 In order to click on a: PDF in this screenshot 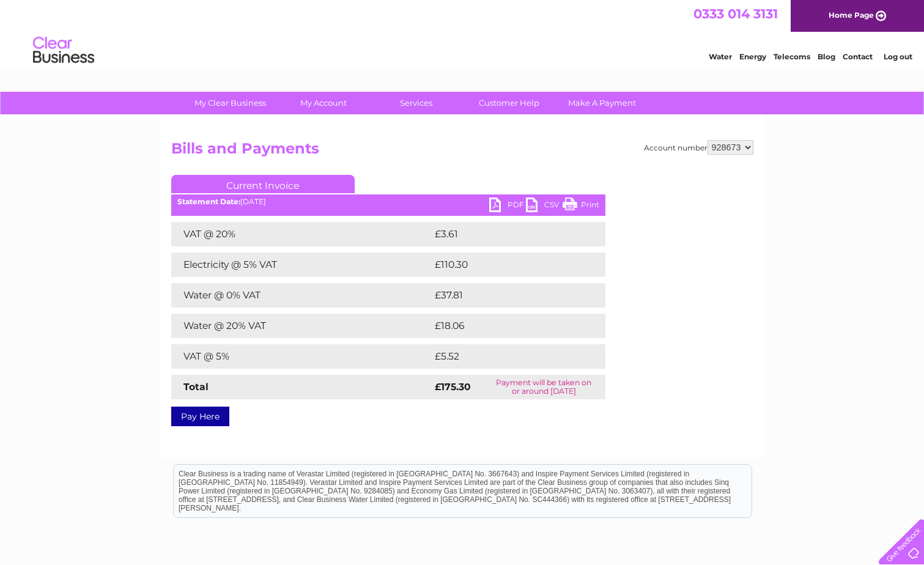, I will do `click(508, 206)`.